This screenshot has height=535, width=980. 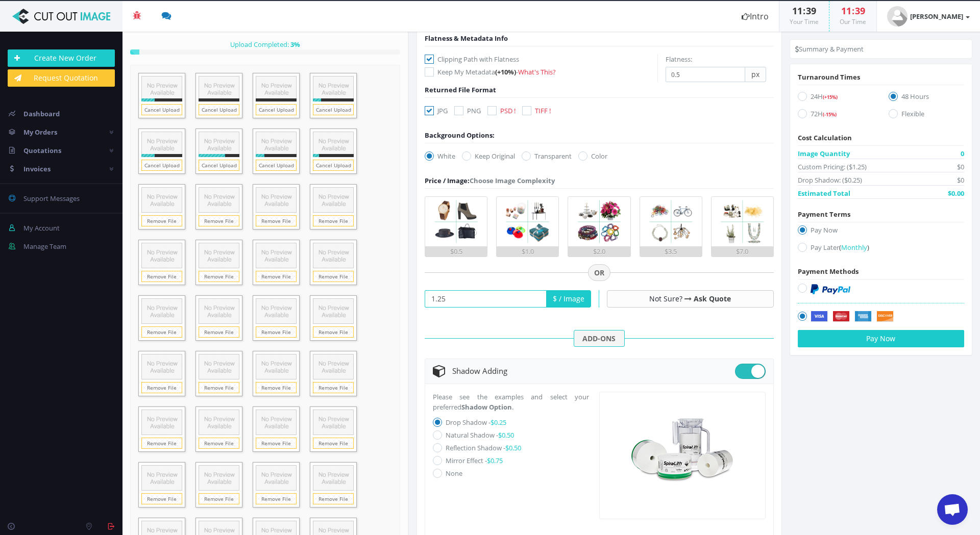 What do you see at coordinates (541, 72) in the screenshot?
I see `label: Keep My Metadata -` at bounding box center [541, 72].